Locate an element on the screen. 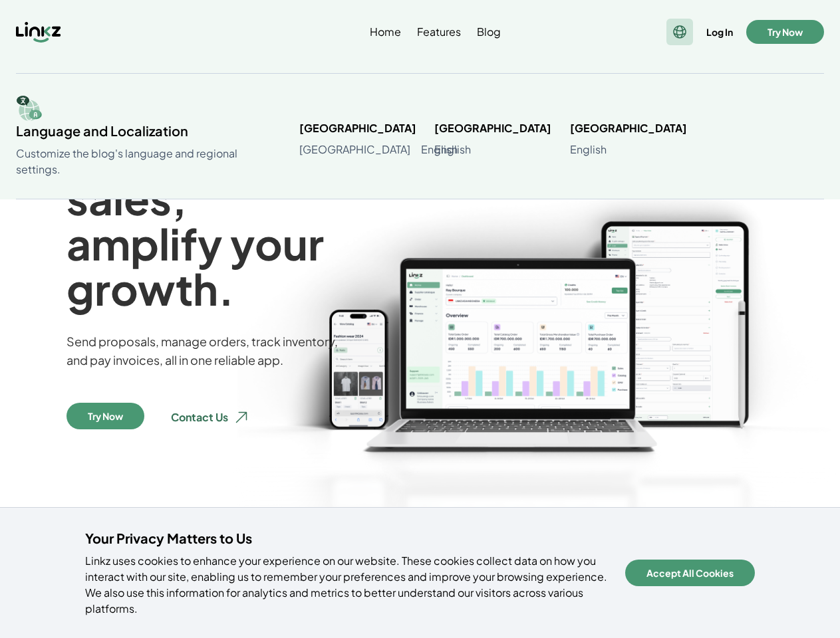  a: Log In is located at coordinates (720, 32).